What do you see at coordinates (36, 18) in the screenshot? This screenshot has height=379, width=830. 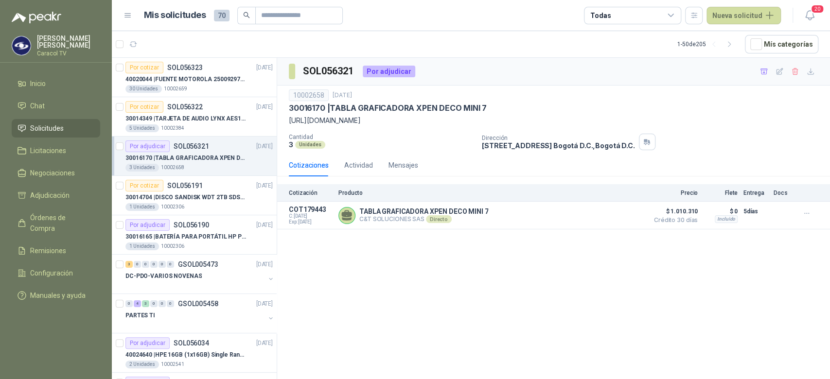 I see `img: Logo peakr` at bounding box center [36, 18].